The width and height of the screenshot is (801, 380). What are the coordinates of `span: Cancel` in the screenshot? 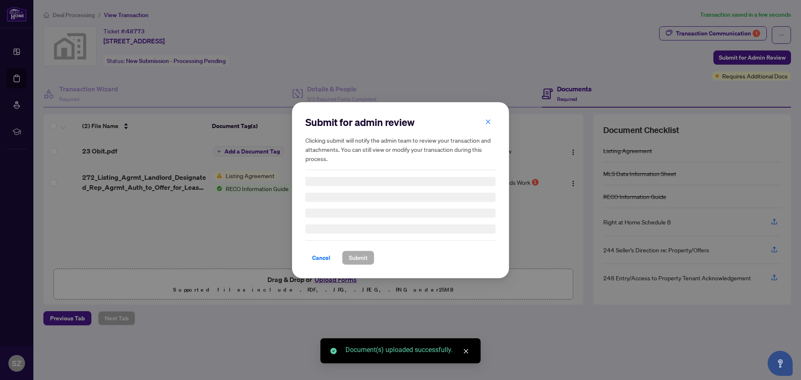 It's located at (321, 258).